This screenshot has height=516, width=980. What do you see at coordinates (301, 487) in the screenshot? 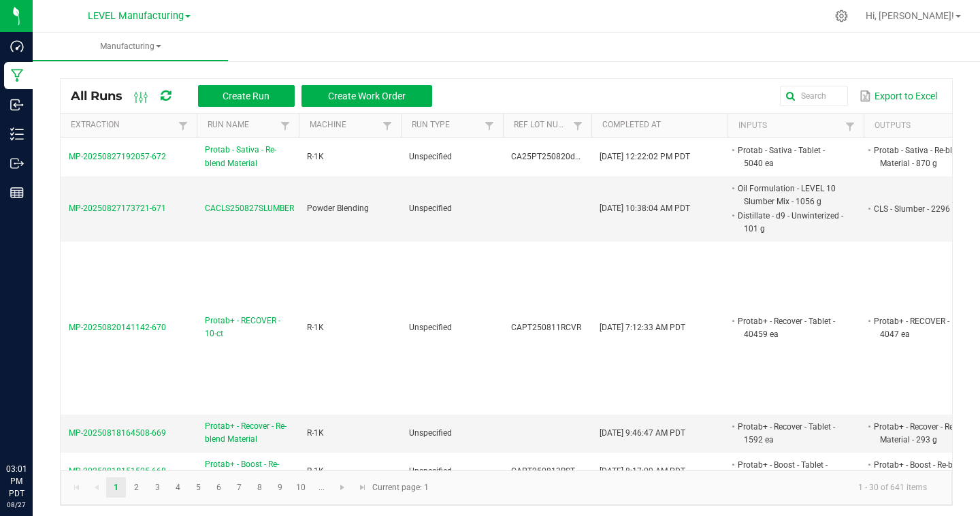
I see `a: Page 10` at bounding box center [301, 487].